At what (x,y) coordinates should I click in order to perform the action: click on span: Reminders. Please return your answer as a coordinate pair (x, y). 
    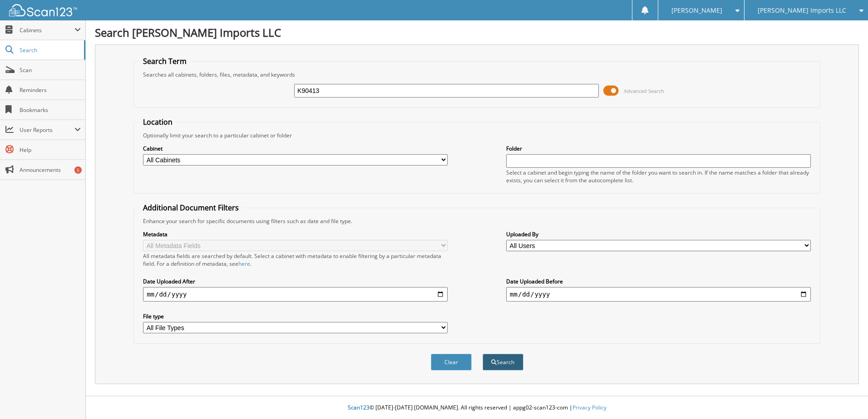
    Looking at the image, I should click on (50, 90).